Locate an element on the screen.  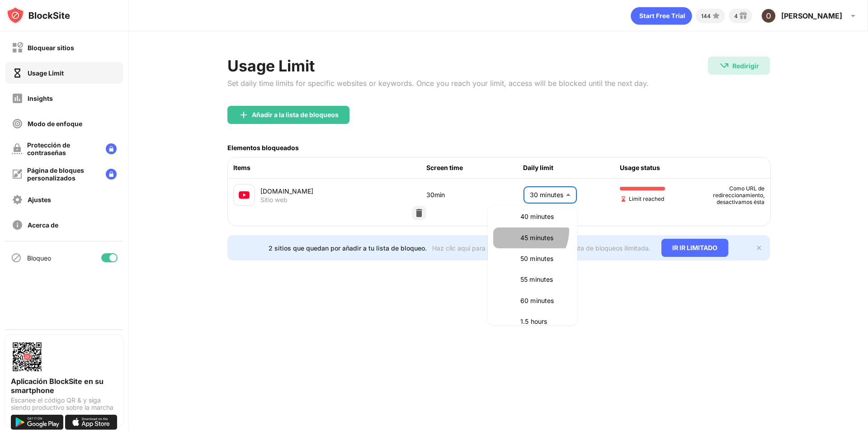
p: 40 minutes is located at coordinates (544, 217).